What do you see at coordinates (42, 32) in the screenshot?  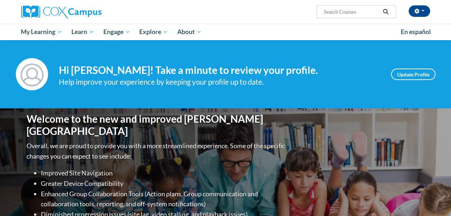 I see `a: My Learning` at bounding box center [42, 32].